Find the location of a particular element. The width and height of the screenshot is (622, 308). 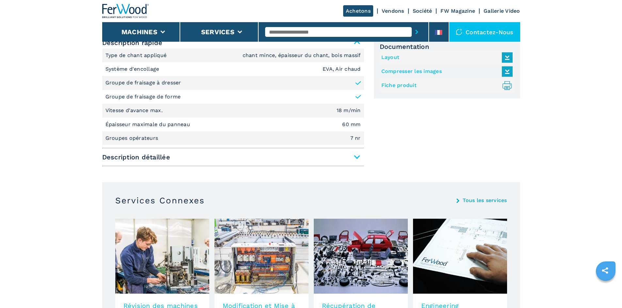

img: Ferwood is located at coordinates (126, 11).